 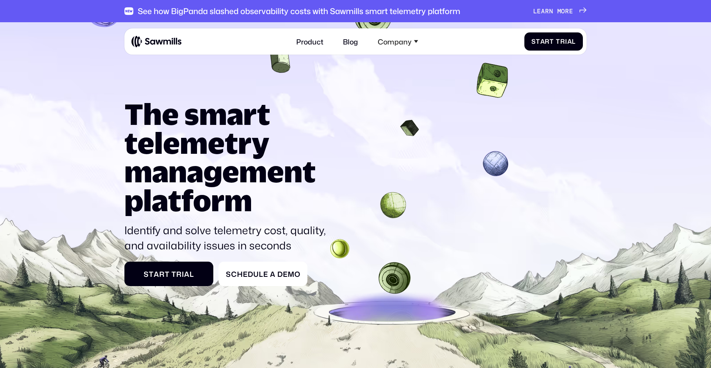 What do you see at coordinates (240, 274) in the screenshot?
I see `span: h` at bounding box center [240, 274].